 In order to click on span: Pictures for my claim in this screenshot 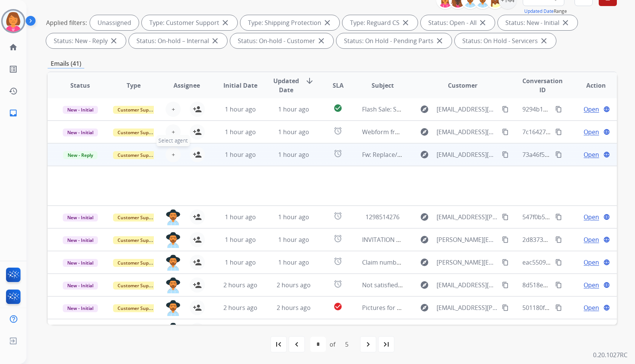, I will do `click(392, 307)`.